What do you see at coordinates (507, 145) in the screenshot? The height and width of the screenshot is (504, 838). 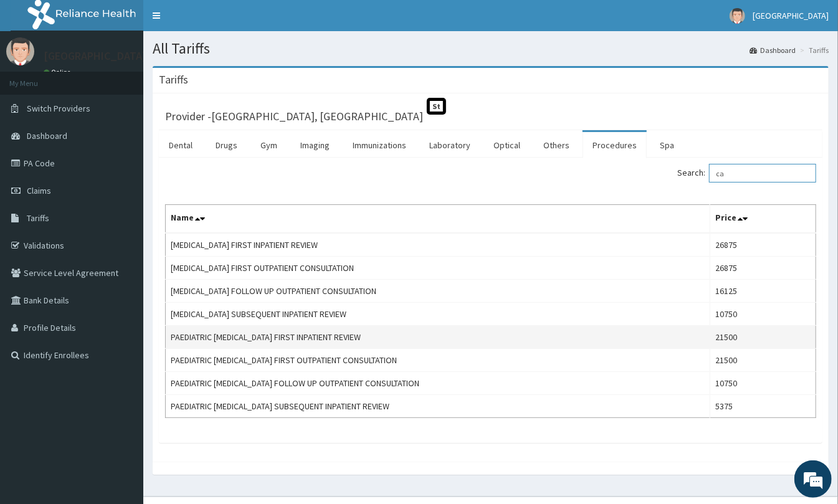 I see `a: Optical` at bounding box center [507, 145].